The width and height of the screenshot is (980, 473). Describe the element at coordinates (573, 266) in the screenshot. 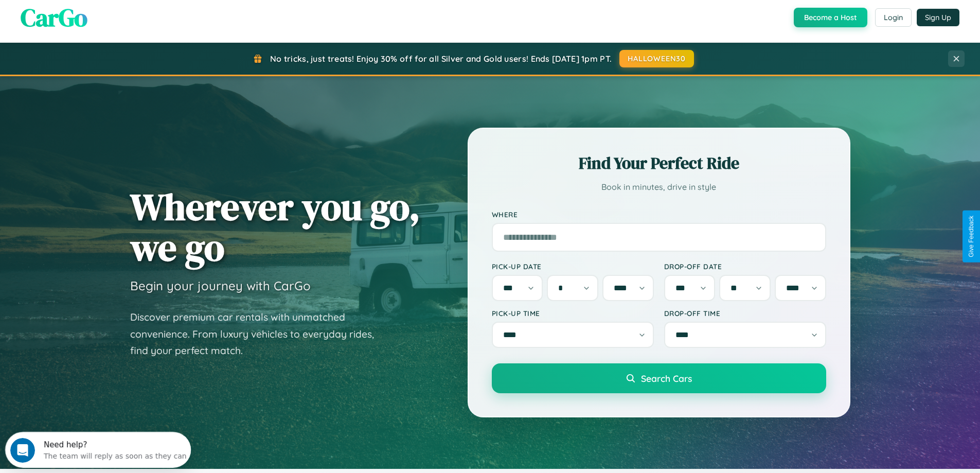

I see `label: Pick-up Date` at that location.